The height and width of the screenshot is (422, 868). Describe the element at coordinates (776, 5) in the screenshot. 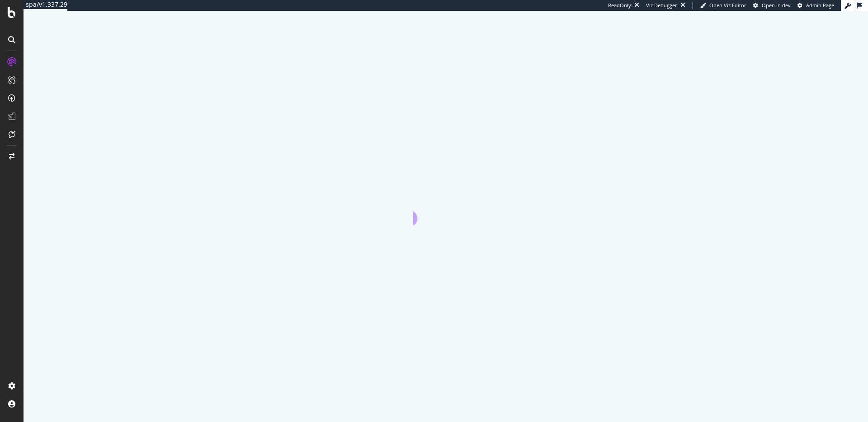

I see `span: Open in dev` at that location.